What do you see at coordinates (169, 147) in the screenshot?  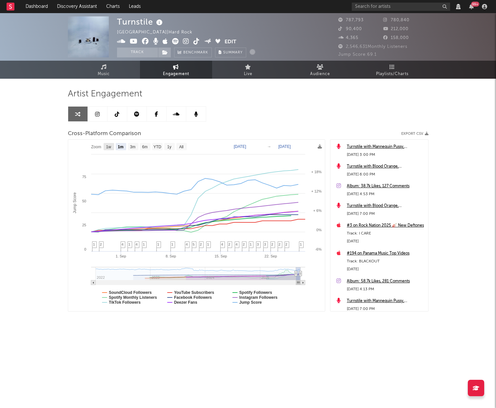 I see `text: 1y` at bounding box center [169, 147].